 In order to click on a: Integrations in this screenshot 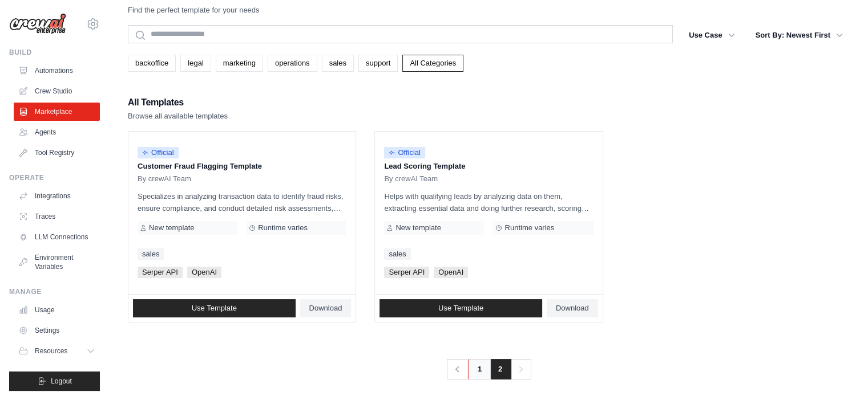, I will do `click(56, 196)`.